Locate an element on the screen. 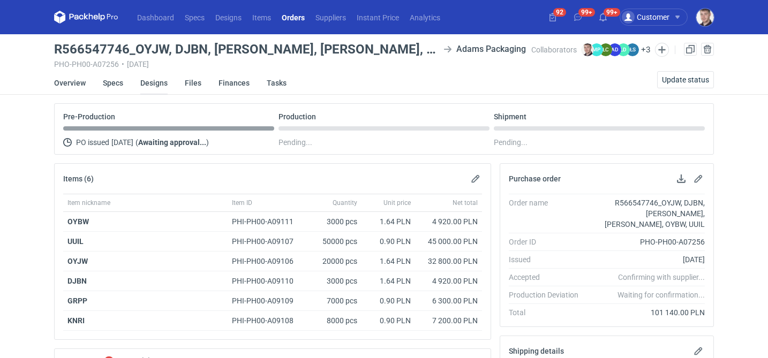  div: 20000 pcs is located at coordinates (335, 261).